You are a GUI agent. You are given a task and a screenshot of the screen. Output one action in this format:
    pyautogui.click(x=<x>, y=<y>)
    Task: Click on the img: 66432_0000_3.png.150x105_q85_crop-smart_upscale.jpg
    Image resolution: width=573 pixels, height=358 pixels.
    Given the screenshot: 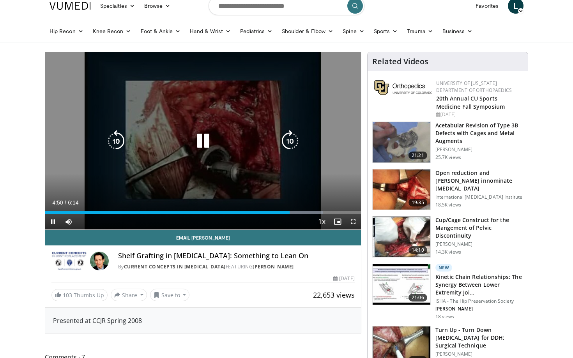 What is the action you would take?
    pyautogui.click(x=401, y=142)
    